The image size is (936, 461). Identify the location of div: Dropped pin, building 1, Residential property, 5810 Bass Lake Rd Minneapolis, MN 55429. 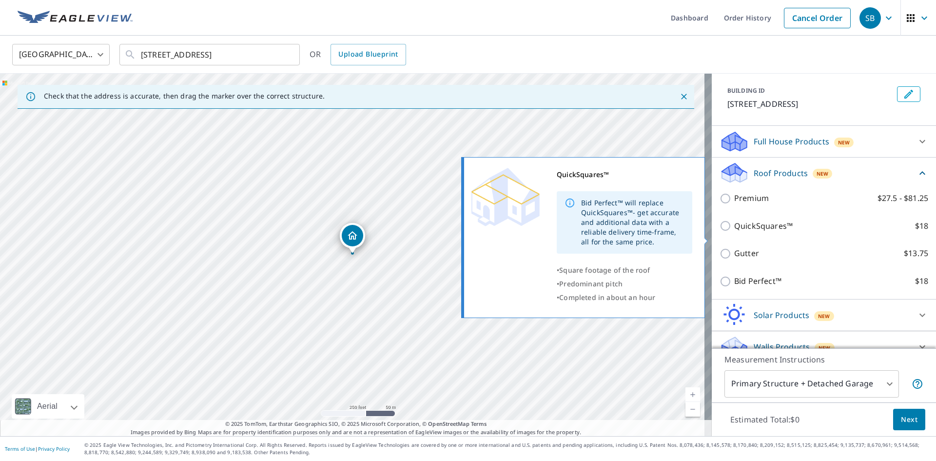
(353, 238).